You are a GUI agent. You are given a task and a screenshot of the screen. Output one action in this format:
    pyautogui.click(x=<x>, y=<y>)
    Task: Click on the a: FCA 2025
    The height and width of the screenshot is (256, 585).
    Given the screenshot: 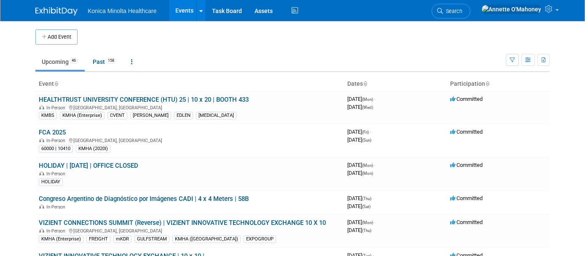 What is the action you would take?
    pyautogui.click(x=52, y=133)
    